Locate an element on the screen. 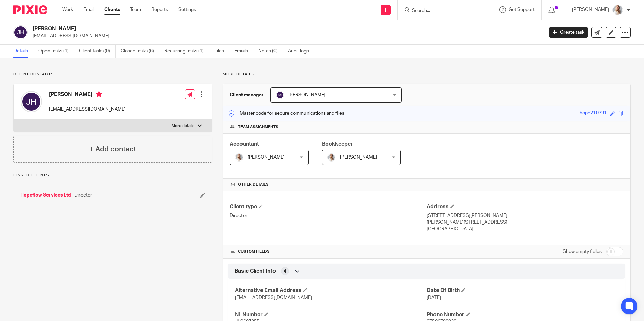 Image resolution: width=644 pixels, height=321 pixels. a: Clients is located at coordinates (112, 10).